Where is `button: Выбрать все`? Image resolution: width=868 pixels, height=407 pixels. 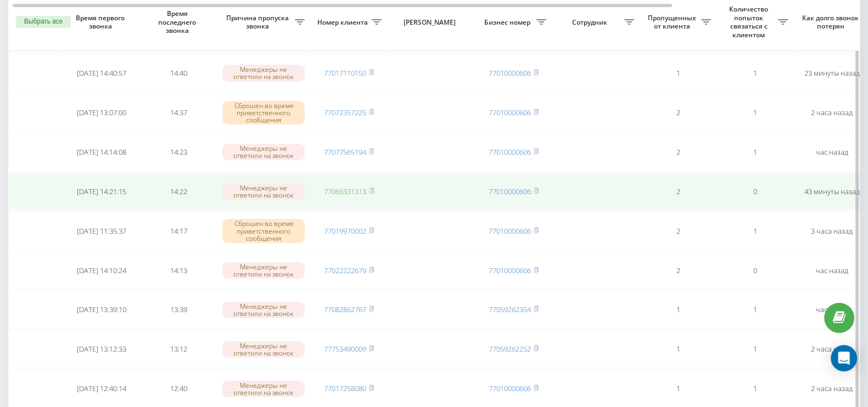
button: Выбрать все is located at coordinates (43, 22).